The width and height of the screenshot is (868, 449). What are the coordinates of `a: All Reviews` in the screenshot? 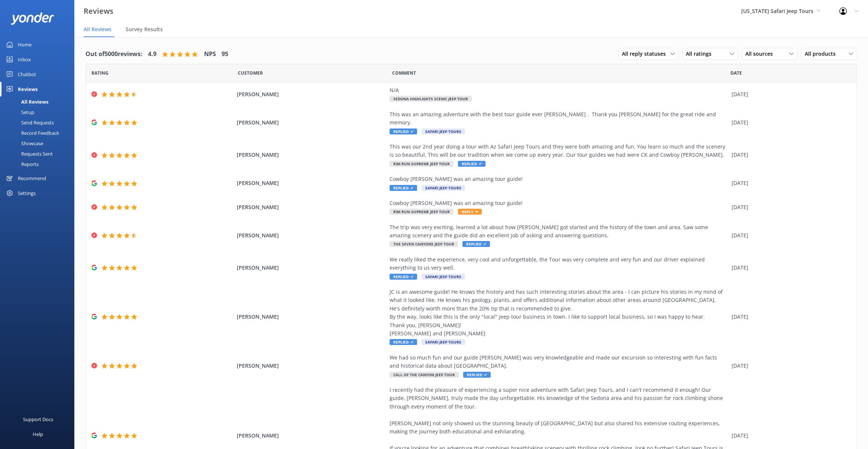 It's located at (39, 101).